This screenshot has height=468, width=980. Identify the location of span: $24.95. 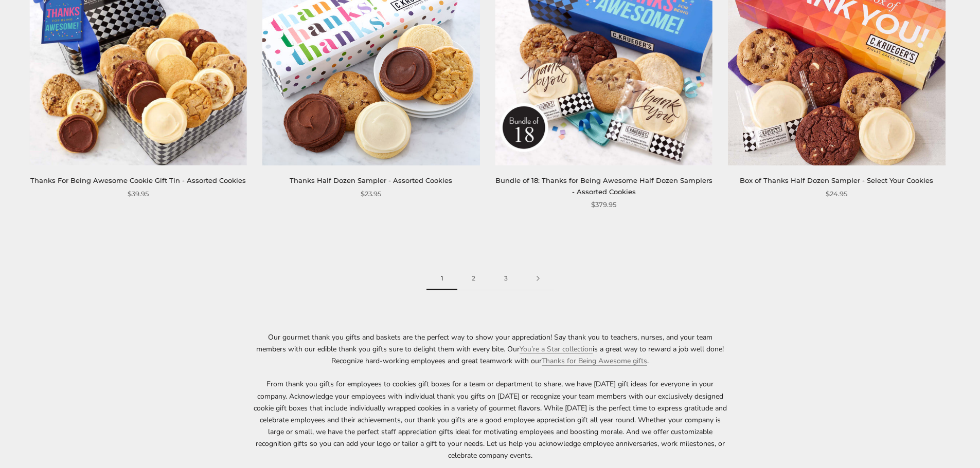
(836, 194).